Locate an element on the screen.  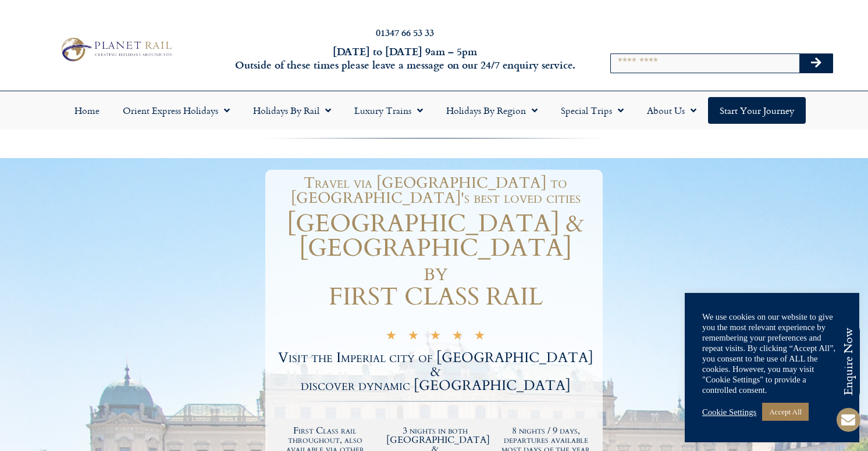
a: Accept All is located at coordinates (786, 411).